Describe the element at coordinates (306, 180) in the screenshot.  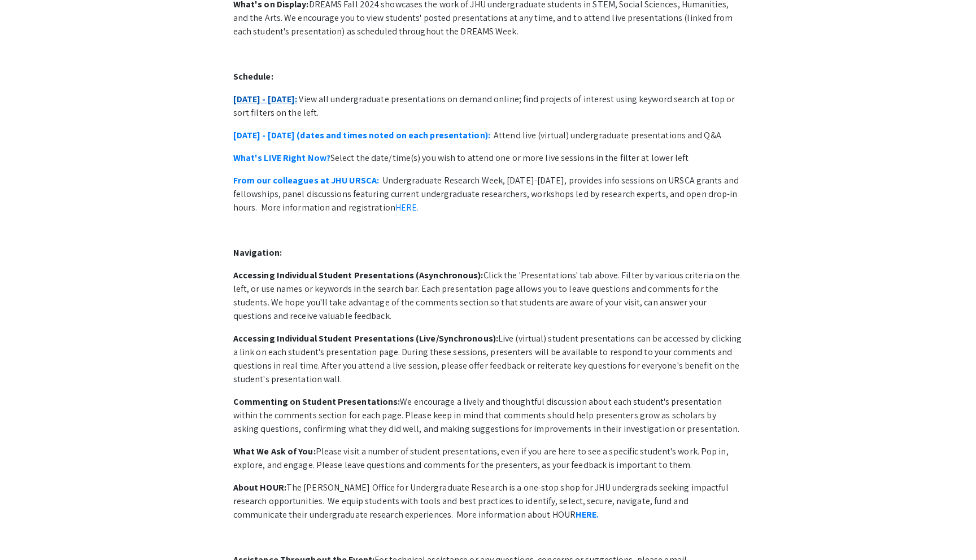
I see `a: From our colleagues at JHU URSCA:` at that location.